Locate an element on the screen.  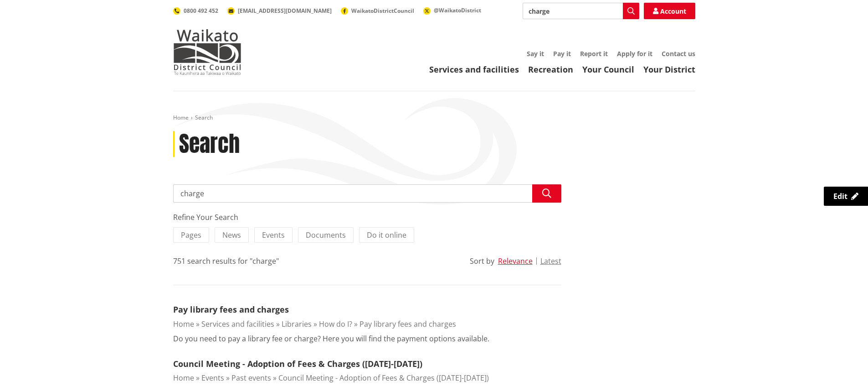
div: Refine Your Search is located at coordinates (368, 217).